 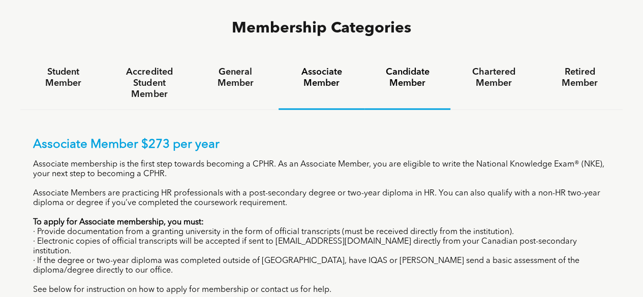 I want to click on p: See below for instruction on how to apply for membership or contact us for help., so click(x=321, y=290).